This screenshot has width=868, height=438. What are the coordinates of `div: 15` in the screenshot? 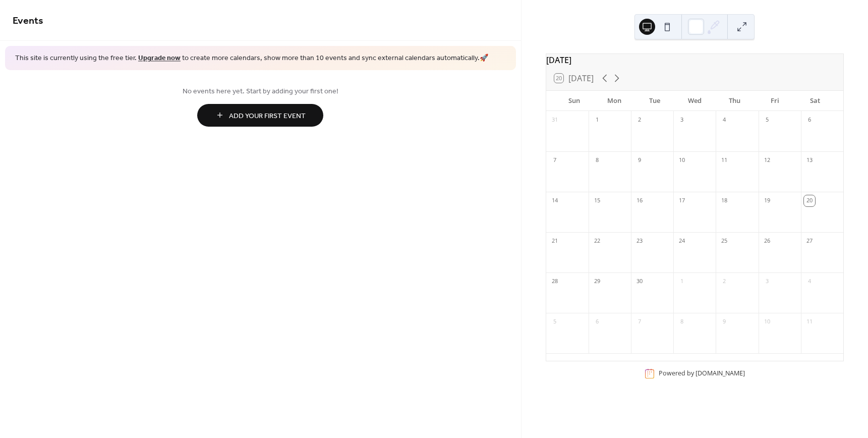 It's located at (597, 201).